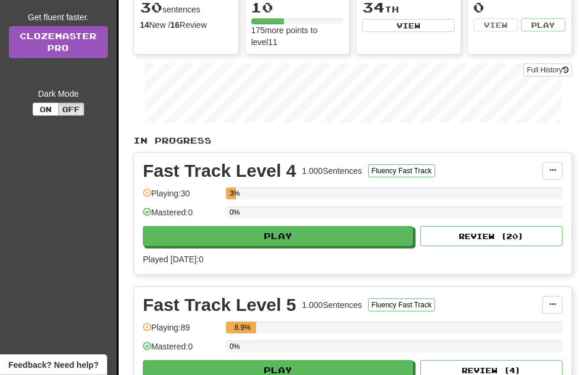 This screenshot has width=581, height=375. Describe the element at coordinates (548, 70) in the screenshot. I see `button: Full History` at that location.